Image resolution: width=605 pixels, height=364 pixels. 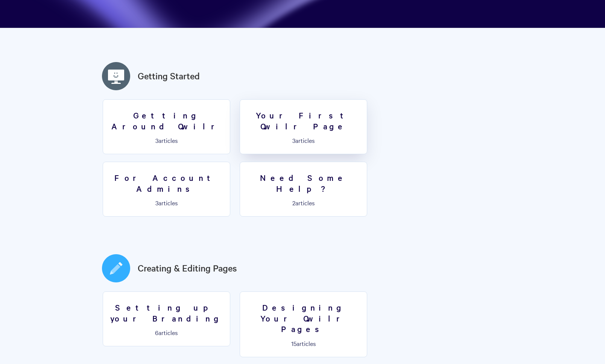 I want to click on h3: Setting up your Branding, so click(x=166, y=312).